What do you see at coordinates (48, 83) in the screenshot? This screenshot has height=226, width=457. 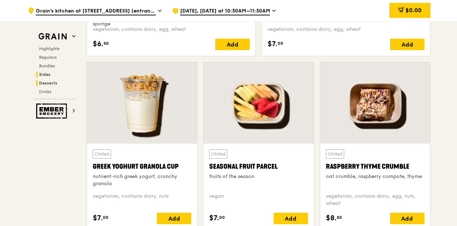 I see `span: Desserts` at bounding box center [48, 83].